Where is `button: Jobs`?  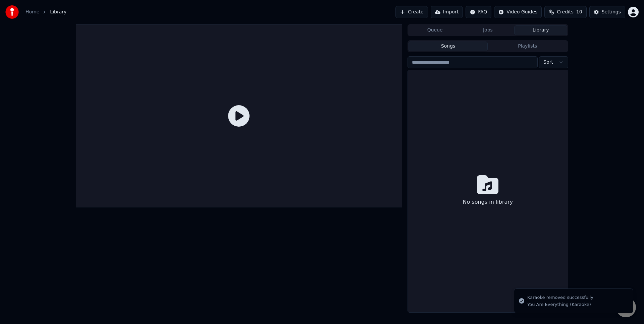
button: Jobs is located at coordinates (488, 30).